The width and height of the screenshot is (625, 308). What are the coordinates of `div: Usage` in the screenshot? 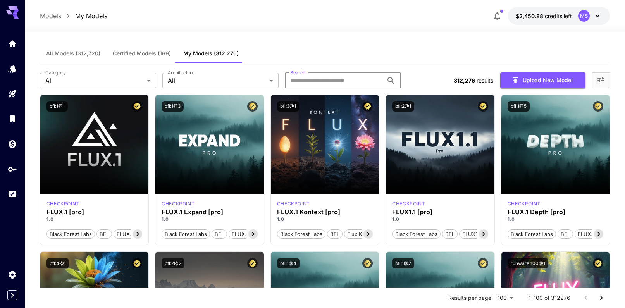 It's located at (12, 194).